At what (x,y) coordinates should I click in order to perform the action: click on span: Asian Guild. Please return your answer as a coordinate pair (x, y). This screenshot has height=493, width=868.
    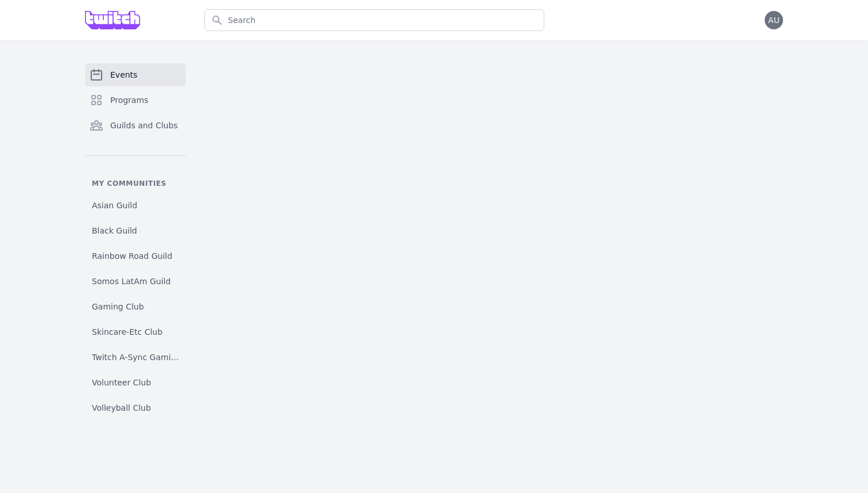
    Looking at the image, I should click on (114, 205).